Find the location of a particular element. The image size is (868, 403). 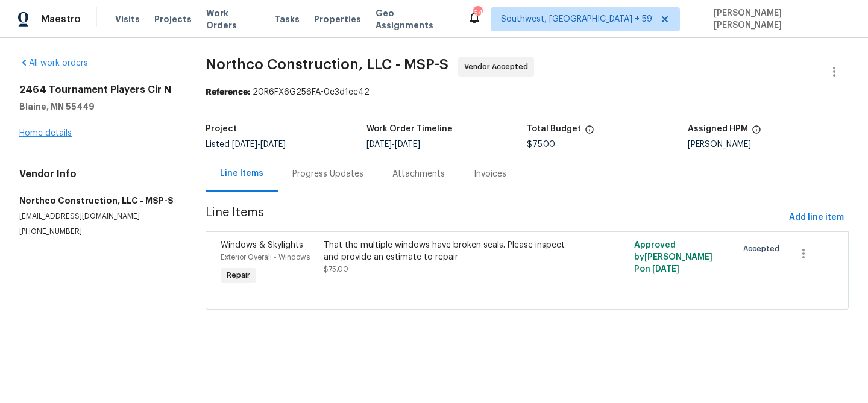

span: Windows & Skylights is located at coordinates (261, 245).